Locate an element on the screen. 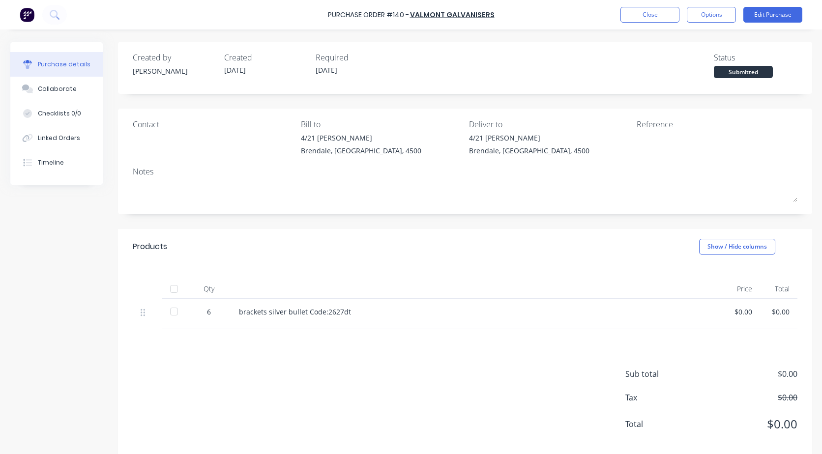 The image size is (822, 454). span: Sub total is located at coordinates (662, 374).